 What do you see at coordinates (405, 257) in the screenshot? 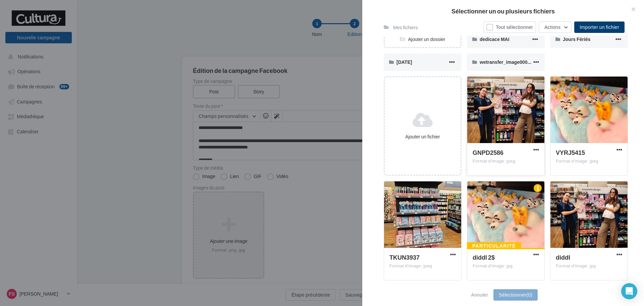
I see `span: TKUN3937` at bounding box center [405, 257].